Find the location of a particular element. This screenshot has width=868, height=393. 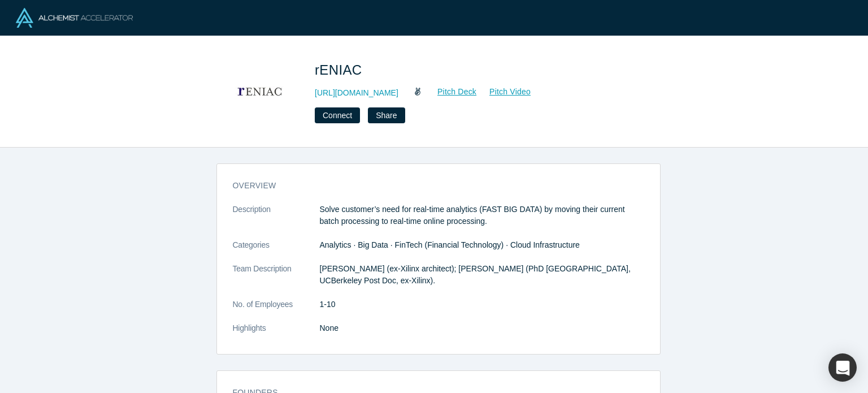

dd: 1-10 is located at coordinates (482, 304).